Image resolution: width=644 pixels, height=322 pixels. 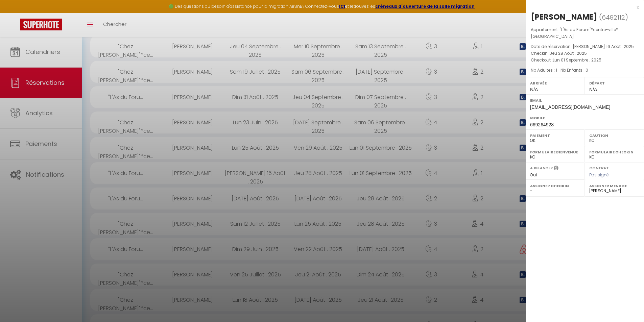 I want to click on p: Date de réservation :, so click(x=585, y=47).